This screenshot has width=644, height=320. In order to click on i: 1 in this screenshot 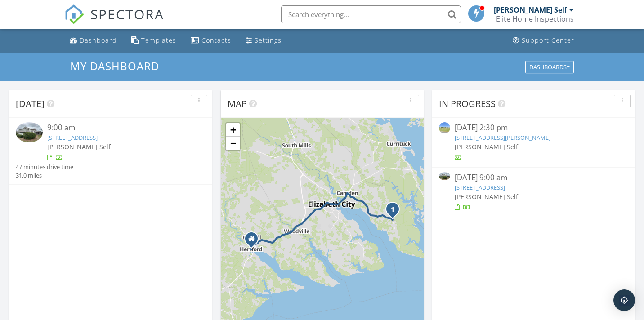, I will do `click(392, 210)`.